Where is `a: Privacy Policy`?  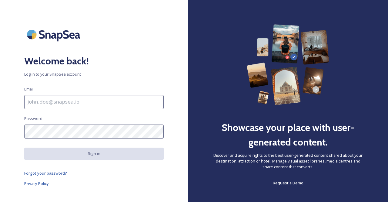 a: Privacy Policy is located at coordinates (94, 183).